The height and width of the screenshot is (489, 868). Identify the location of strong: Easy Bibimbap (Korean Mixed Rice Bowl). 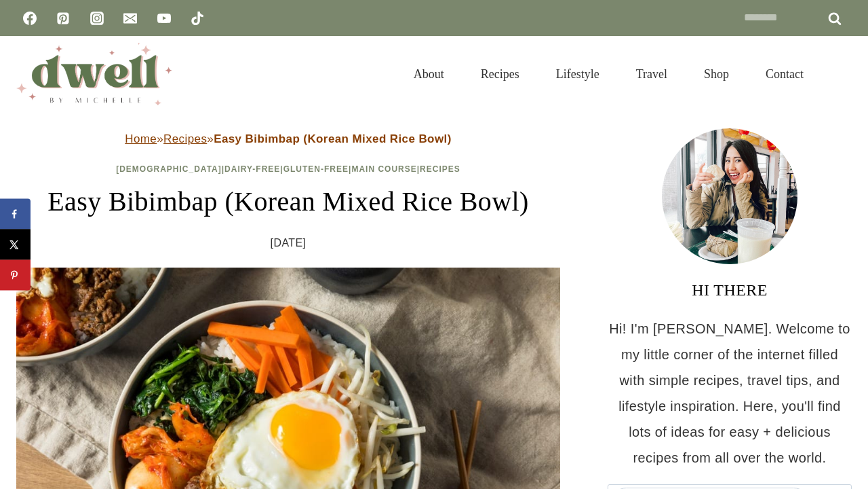
(333, 138).